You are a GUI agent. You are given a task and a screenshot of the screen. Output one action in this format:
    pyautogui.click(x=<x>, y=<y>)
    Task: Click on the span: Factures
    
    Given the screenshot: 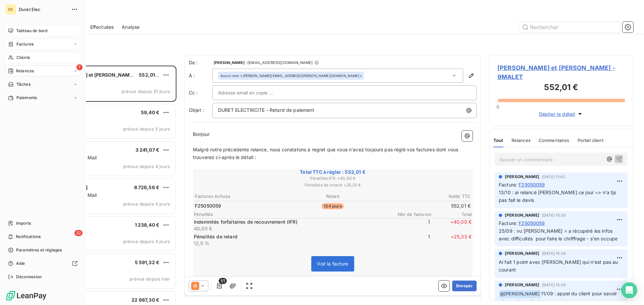 What is the action you would take?
    pyautogui.click(x=25, y=44)
    